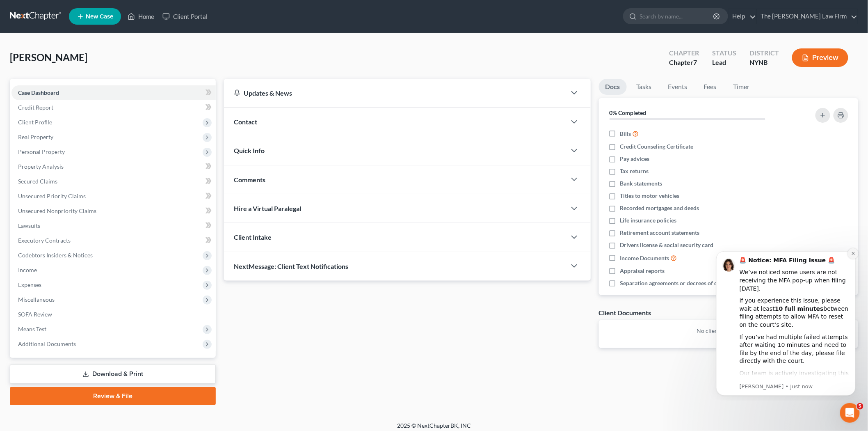 This screenshot has height=431, width=868. I want to click on b: 10 full minutes, so click(95, 65).